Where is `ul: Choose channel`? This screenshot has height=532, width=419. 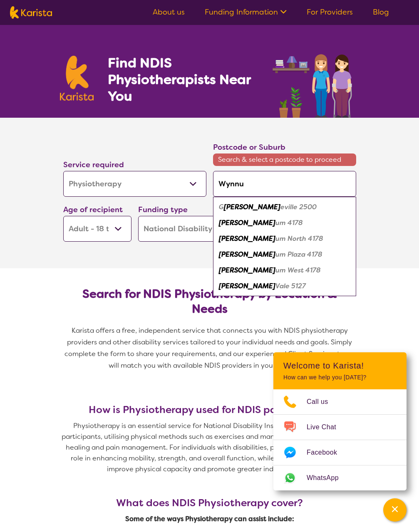
ul: Choose channel is located at coordinates (340, 439).